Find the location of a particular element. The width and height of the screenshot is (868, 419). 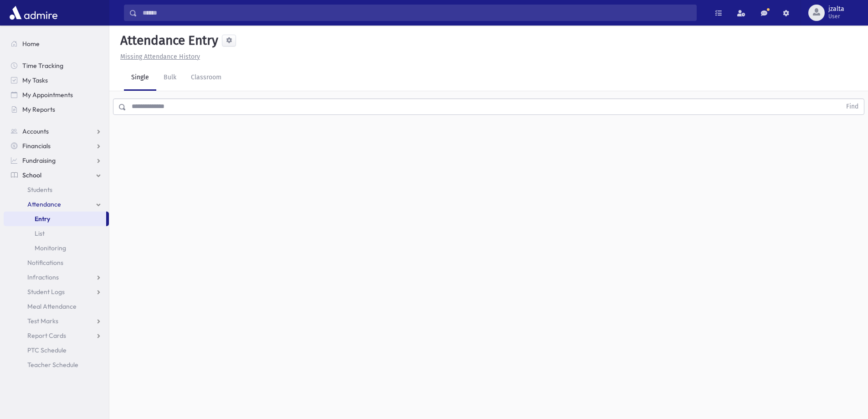

a: Attendance is located at coordinates (56, 204).